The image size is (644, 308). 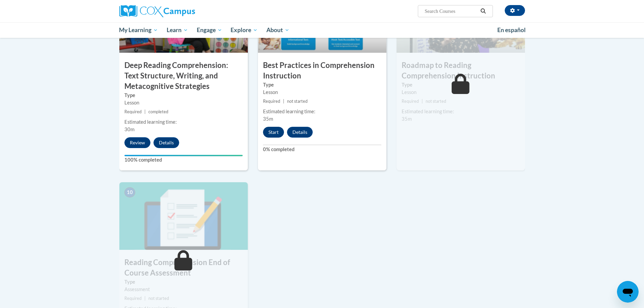 I want to click on span: completed, so click(x=158, y=111).